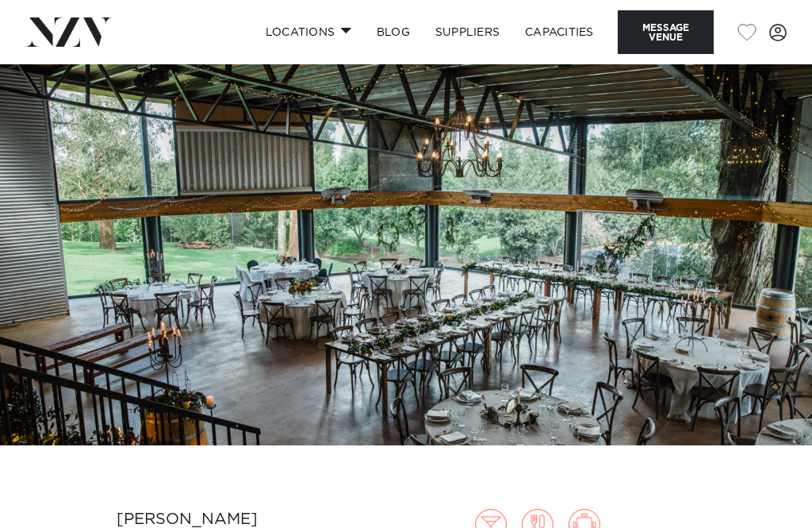 This screenshot has height=528, width=812. I want to click on a: Locations, so click(308, 32).